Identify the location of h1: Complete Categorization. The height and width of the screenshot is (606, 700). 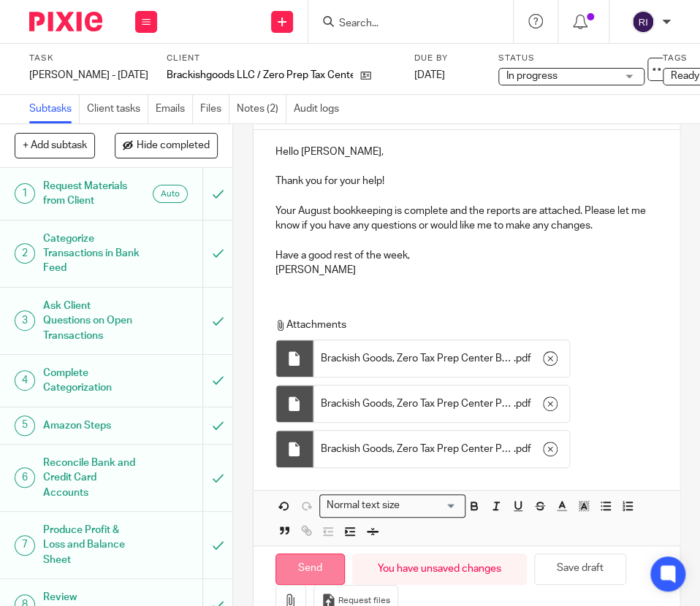
(91, 380).